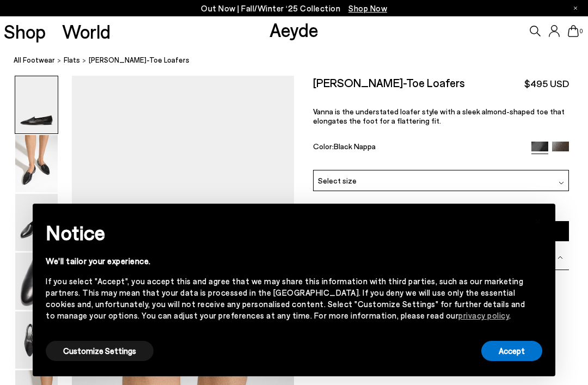 The width and height of the screenshot is (588, 385). I want to click on span: 0, so click(582, 31).